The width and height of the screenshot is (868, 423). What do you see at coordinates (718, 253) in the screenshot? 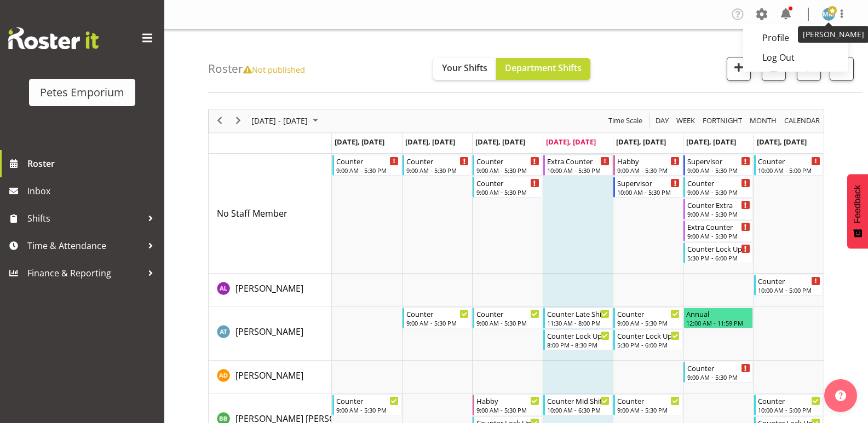
I see `div: No Staff Member"s event - Counter Lock Up Begin From Saturday, October 11, 2025 at 5:30:00 PM GMT...` at bounding box center [718, 253].